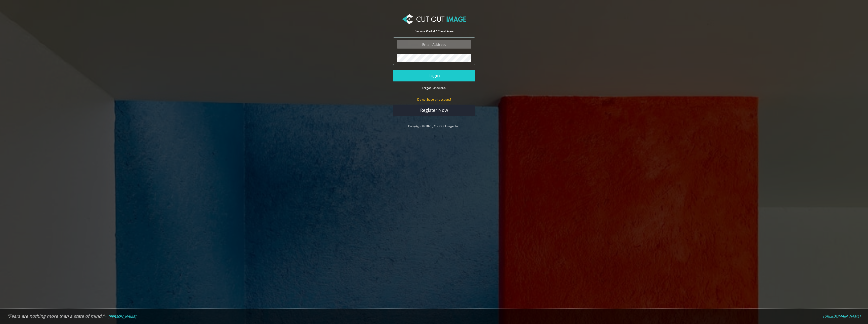 The image size is (868, 324). What do you see at coordinates (434, 87) in the screenshot?
I see `a: Forgot Password?` at bounding box center [434, 87].